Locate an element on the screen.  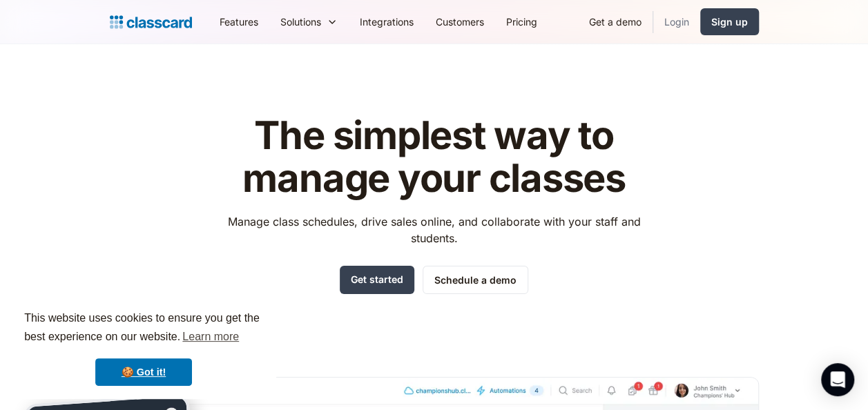
a: Get started is located at coordinates (378, 280).